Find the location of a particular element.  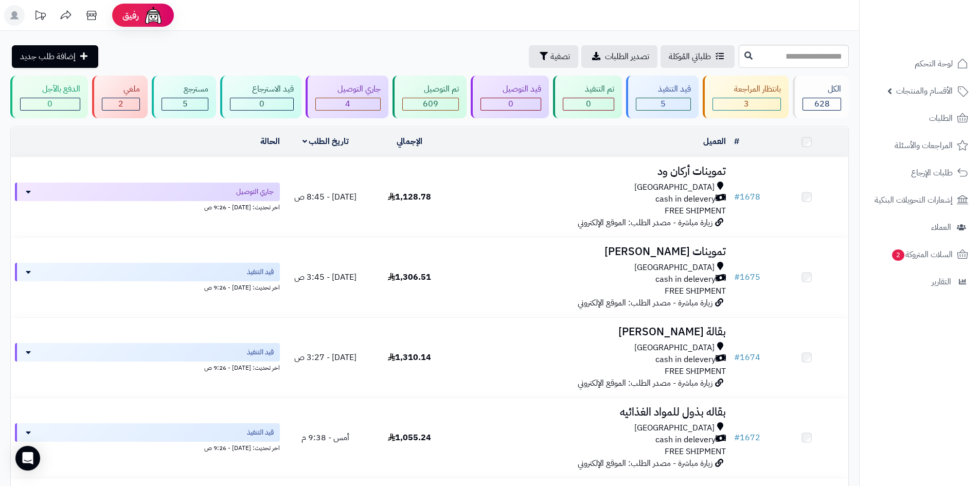

div: تم التوصيل is located at coordinates (431, 89).